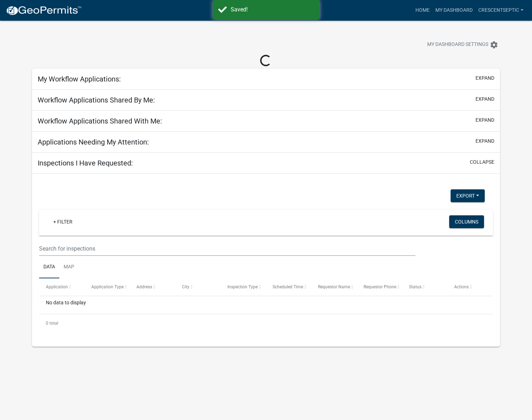  What do you see at coordinates (380, 287) in the screenshot?
I see `span: Requestor Phone` at bounding box center [380, 287].